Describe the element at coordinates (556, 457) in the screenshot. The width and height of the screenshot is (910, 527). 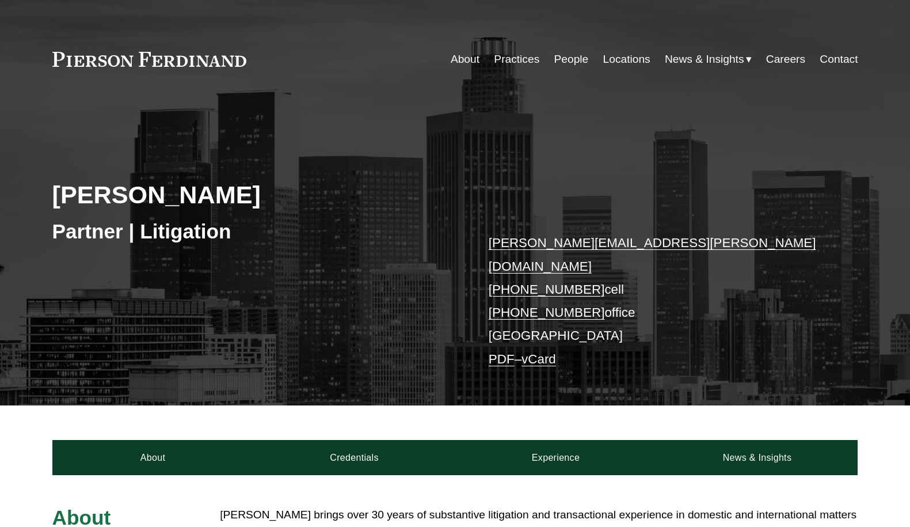
I see `a: Experience` at that location.